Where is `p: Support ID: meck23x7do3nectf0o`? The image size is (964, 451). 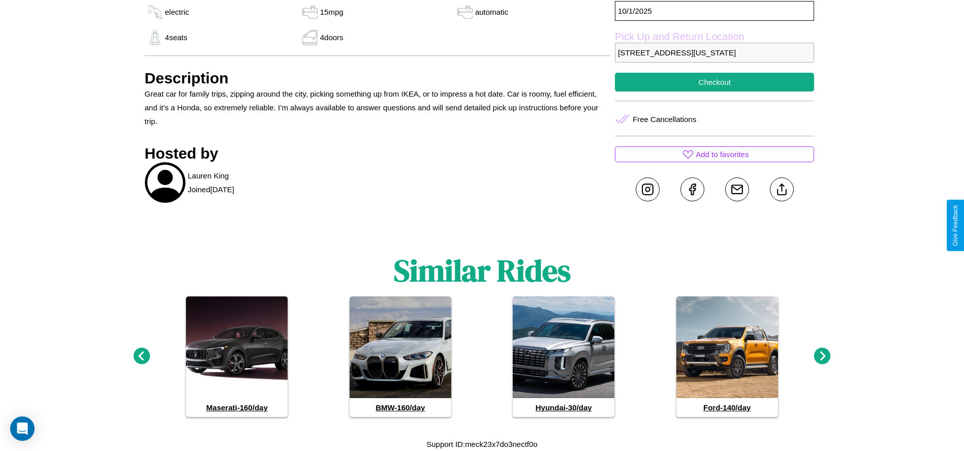
p: Support ID: meck23x7do3nectf0o is located at coordinates (482, 444).